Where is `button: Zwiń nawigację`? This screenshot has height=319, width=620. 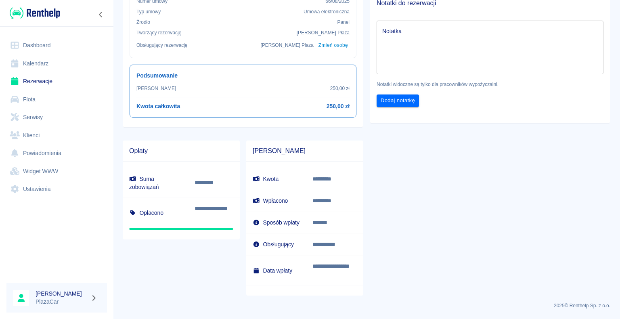
button: Zwiń nawigację is located at coordinates (101, 15).